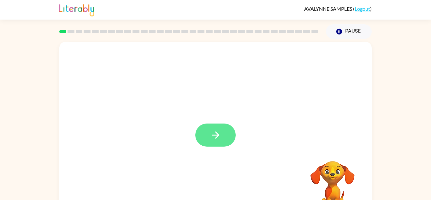 Image resolution: width=431 pixels, height=200 pixels. I want to click on span: AVALYNNE SAMPLES, so click(329, 9).